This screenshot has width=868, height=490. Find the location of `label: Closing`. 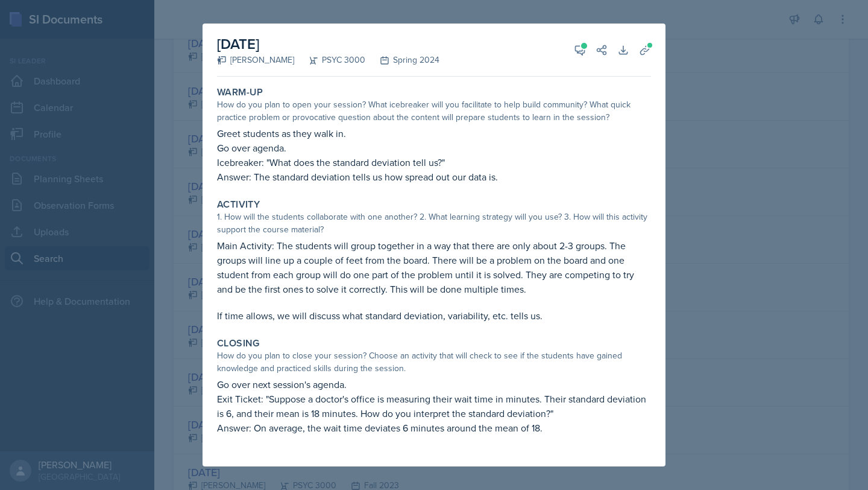

label: Closing is located at coordinates (238, 343).